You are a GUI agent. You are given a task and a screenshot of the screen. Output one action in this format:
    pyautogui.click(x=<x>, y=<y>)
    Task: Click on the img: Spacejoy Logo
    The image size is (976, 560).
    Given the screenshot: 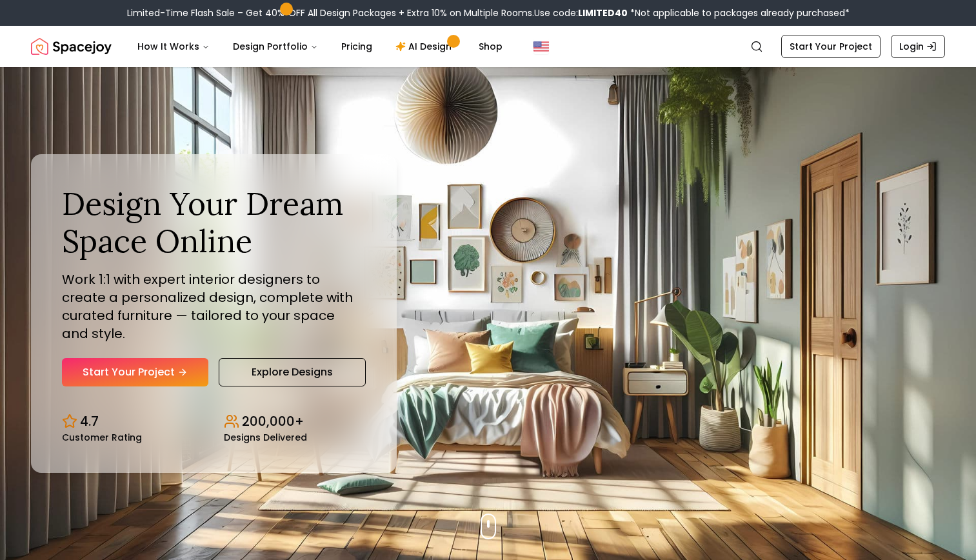 What is the action you would take?
    pyautogui.click(x=71, y=46)
    